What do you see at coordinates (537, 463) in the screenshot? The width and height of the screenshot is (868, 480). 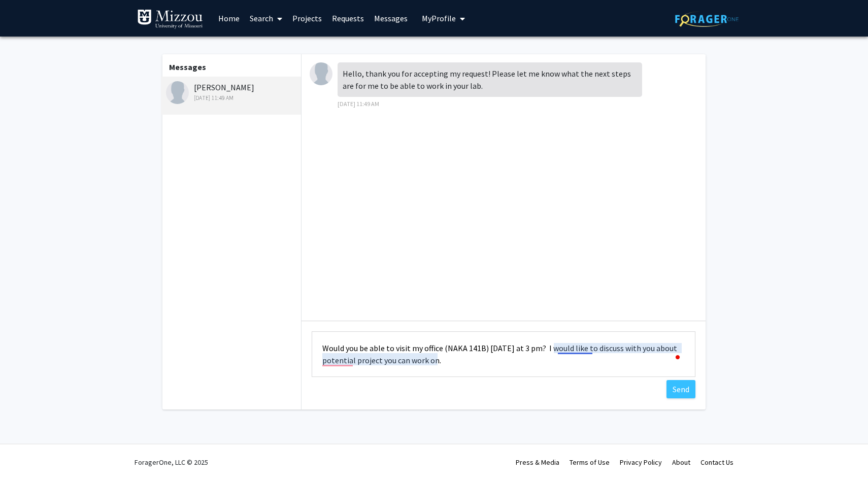 I see `a: Press & Media` at bounding box center [537, 463].